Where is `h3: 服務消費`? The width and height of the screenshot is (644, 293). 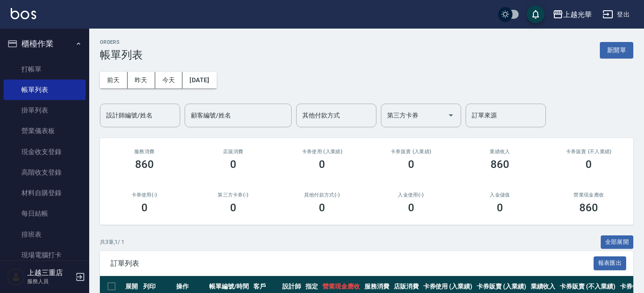
h3: 服務消費 is located at coordinates (144, 151).